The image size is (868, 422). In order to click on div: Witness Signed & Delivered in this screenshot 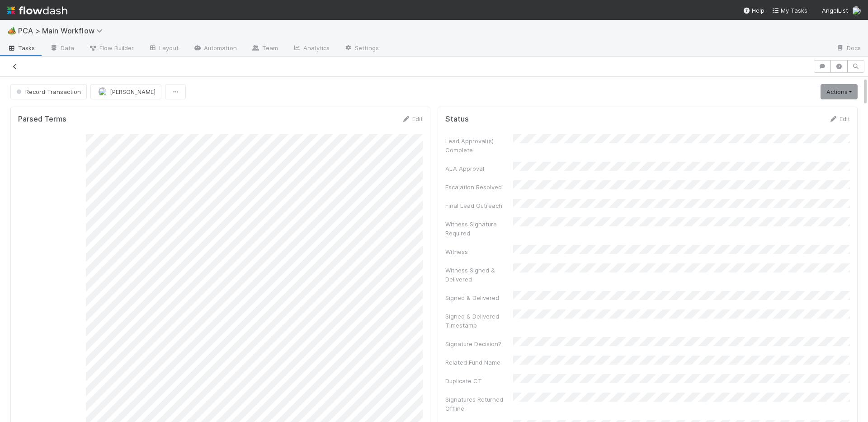, I will do `click(479, 275)`.